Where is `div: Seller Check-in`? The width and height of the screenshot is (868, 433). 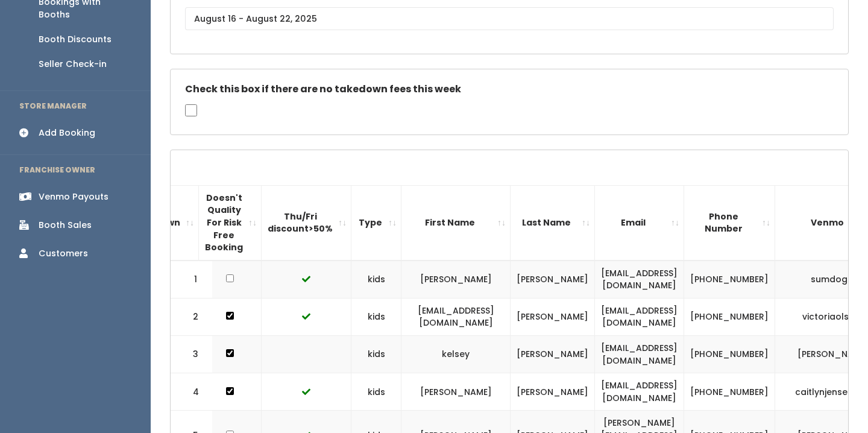
div: Seller Check-in is located at coordinates (72, 64).